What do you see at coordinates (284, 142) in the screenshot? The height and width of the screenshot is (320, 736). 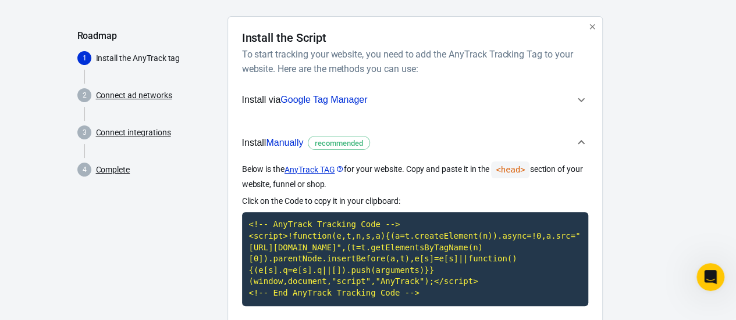 I see `span: Manually` at bounding box center [284, 142].